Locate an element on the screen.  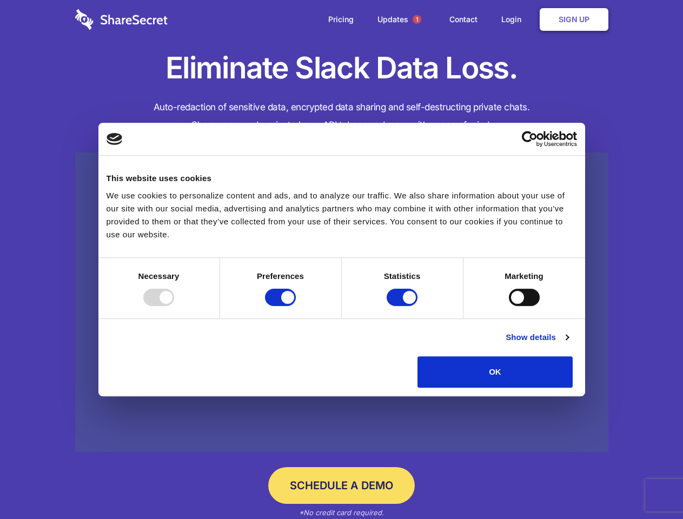
a: Usercentrics Cookiebot - opens in a new window is located at coordinates (529, 139).